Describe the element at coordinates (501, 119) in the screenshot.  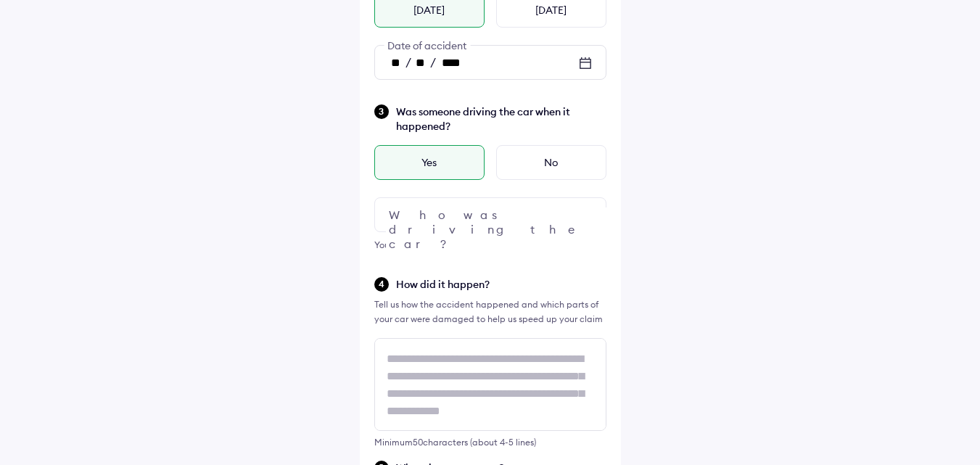
I see `span: Was someone driving the car when it happened?` at that location.